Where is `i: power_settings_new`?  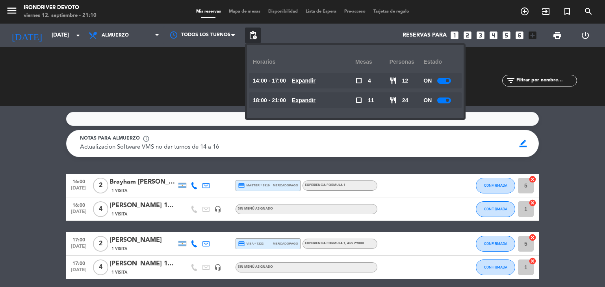 i: power_settings_new is located at coordinates (585, 35).